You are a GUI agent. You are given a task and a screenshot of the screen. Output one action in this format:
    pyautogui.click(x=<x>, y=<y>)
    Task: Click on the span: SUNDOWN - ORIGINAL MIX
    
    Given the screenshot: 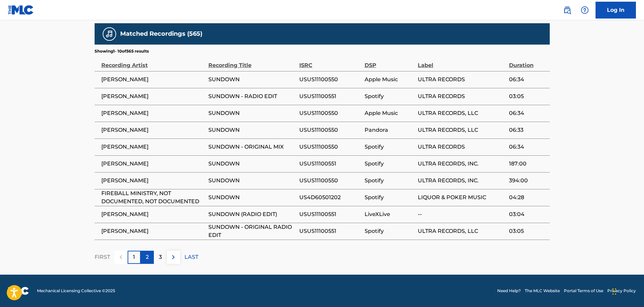 What is the action you would take?
    pyautogui.click(x=252, y=147)
    